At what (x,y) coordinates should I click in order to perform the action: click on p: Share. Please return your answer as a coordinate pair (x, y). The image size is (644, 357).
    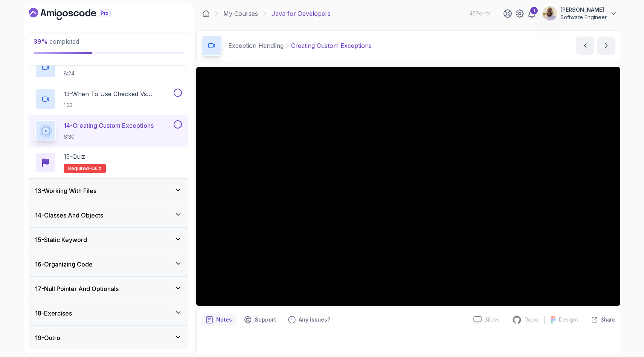
    Looking at the image, I should click on (608, 320).